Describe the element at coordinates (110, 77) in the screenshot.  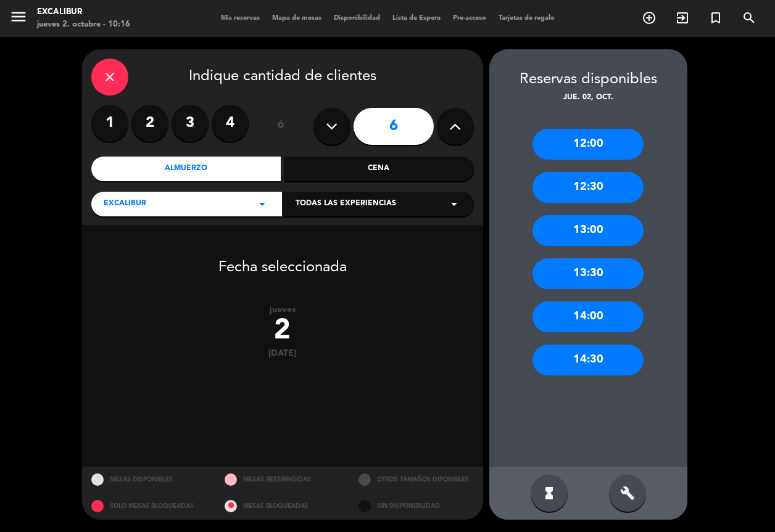
I see `i: close` at that location.